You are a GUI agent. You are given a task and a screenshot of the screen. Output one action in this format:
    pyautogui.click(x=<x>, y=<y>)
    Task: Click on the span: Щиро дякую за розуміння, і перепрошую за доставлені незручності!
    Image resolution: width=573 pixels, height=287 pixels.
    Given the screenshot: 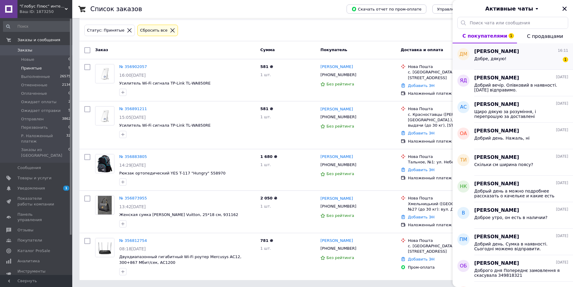 What is the action you would take?
    pyautogui.click(x=517, y=114)
    